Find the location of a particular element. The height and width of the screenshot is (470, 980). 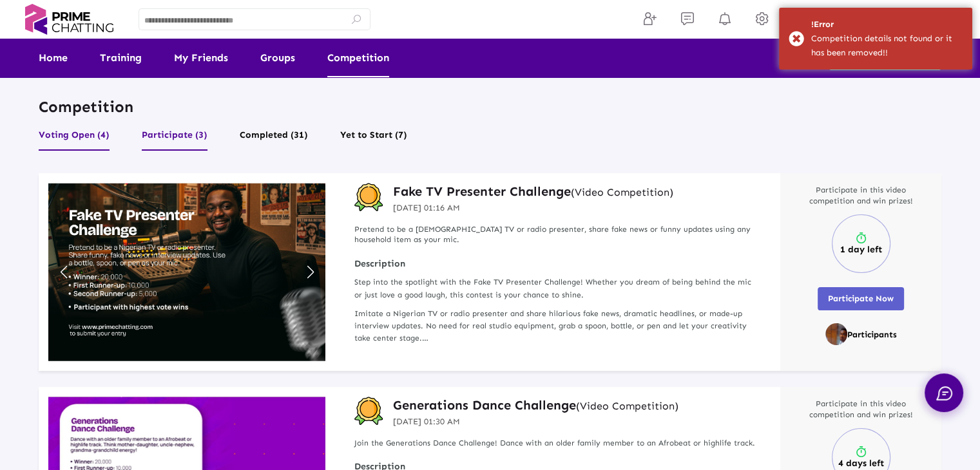

button: Participate (3) is located at coordinates (175, 138).